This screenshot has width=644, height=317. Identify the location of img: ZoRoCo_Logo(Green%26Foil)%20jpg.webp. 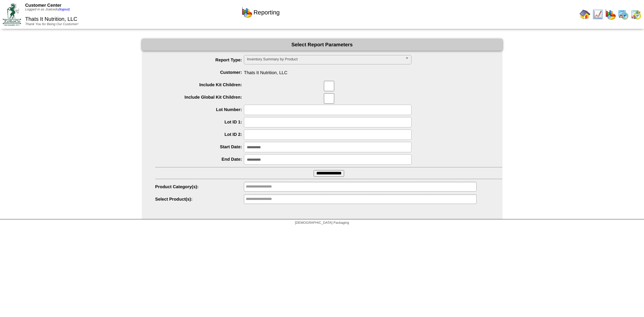
(12, 14).